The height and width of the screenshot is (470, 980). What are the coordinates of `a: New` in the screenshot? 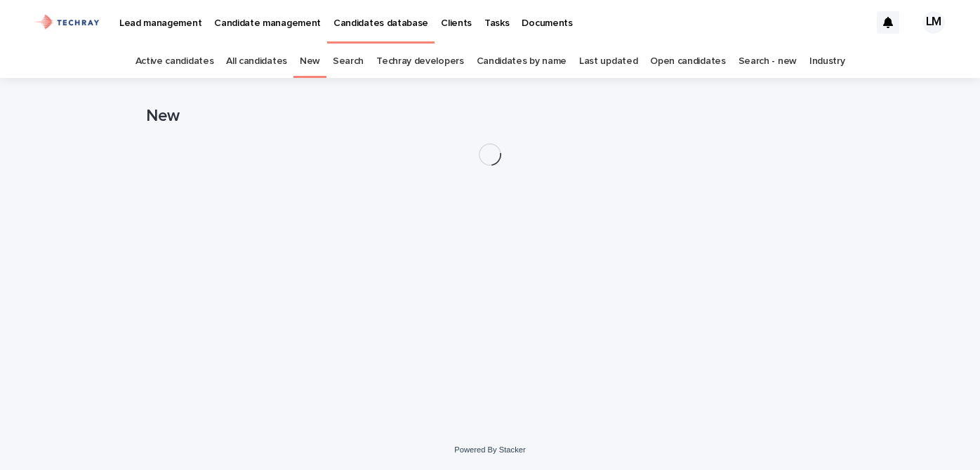 It's located at (309, 61).